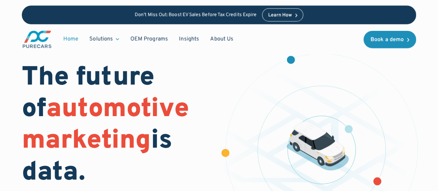 This screenshot has height=191, width=438. Describe the element at coordinates (282, 15) in the screenshot. I see `a: Learn How` at that location.